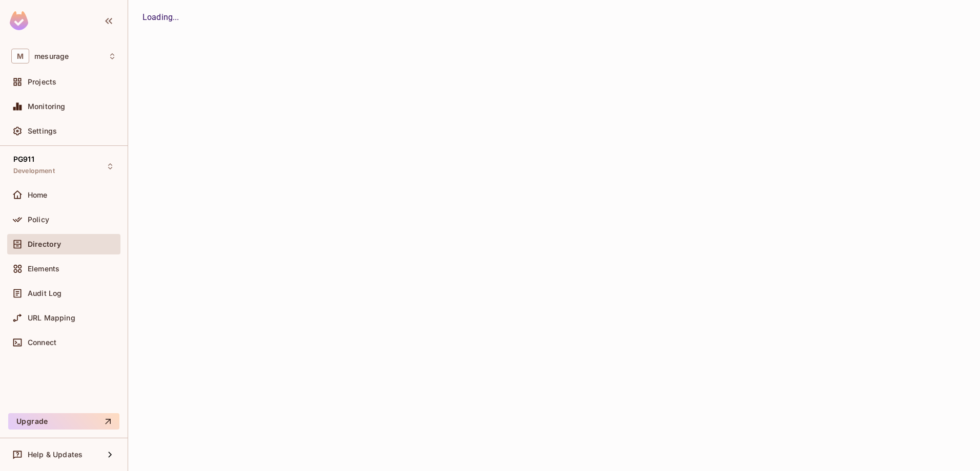 Image resolution: width=980 pixels, height=471 pixels. I want to click on div: Loading..., so click(554, 18).